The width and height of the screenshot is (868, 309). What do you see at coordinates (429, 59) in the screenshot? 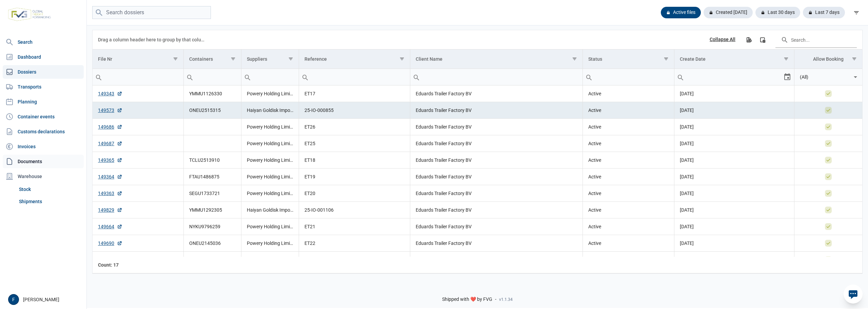
I see `div: Client Name` at bounding box center [429, 59].